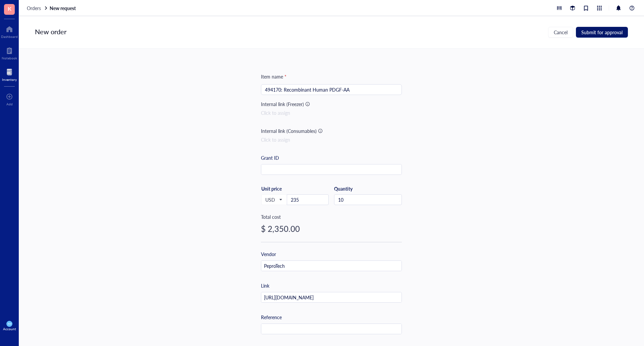 This screenshot has width=644, height=346. Describe the element at coordinates (271, 317) in the screenshot. I see `div: Reference` at that location.